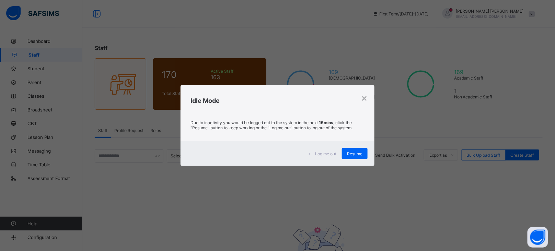  What do you see at coordinates (355, 154) in the screenshot?
I see `span: Resume` at bounding box center [355, 154].